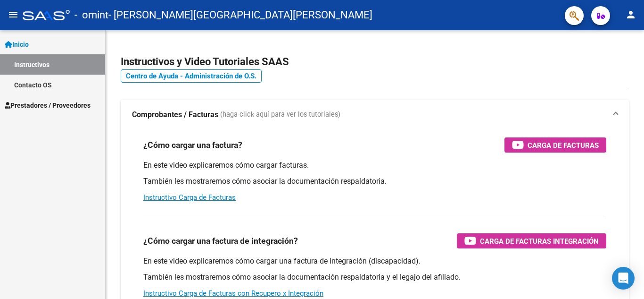  I want to click on mat-icon: person, so click(631, 14).